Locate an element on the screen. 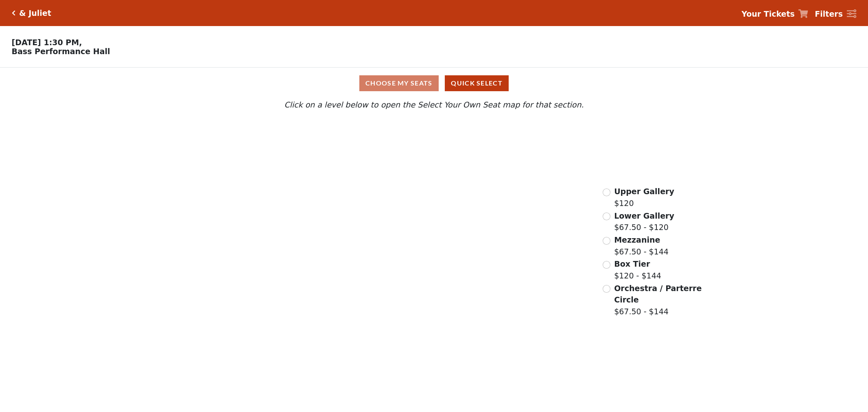 This screenshot has height=412, width=868. span: Upper Gallery is located at coordinates (644, 191).